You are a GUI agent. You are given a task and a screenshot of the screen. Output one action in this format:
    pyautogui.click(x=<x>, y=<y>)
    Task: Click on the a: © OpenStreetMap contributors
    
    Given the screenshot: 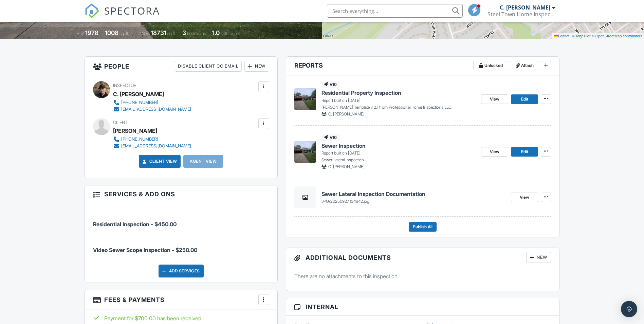 What is the action you would take?
    pyautogui.click(x=617, y=36)
    